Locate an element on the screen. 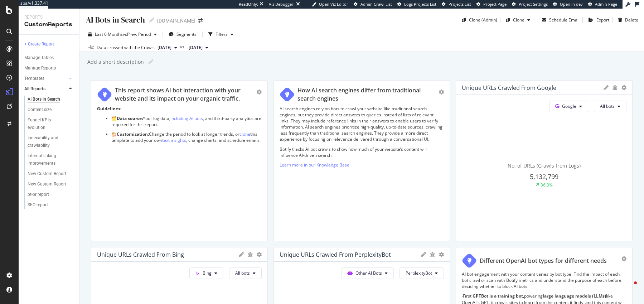  span: Last 6 Months is located at coordinates (109, 34).